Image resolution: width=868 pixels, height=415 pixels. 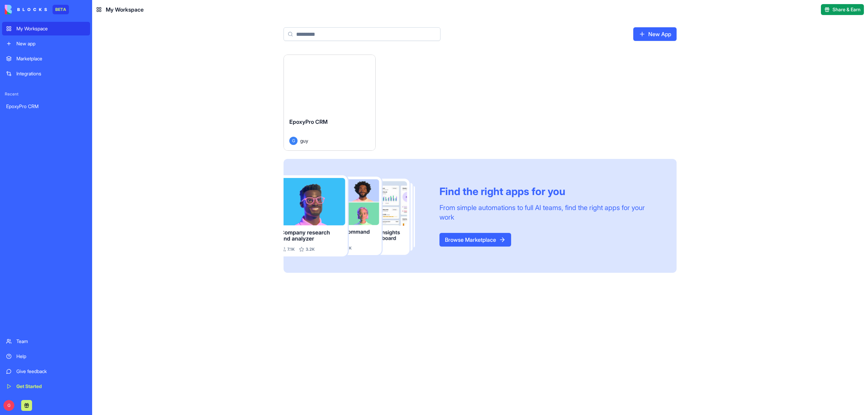 I want to click on a: New app, so click(x=46, y=44).